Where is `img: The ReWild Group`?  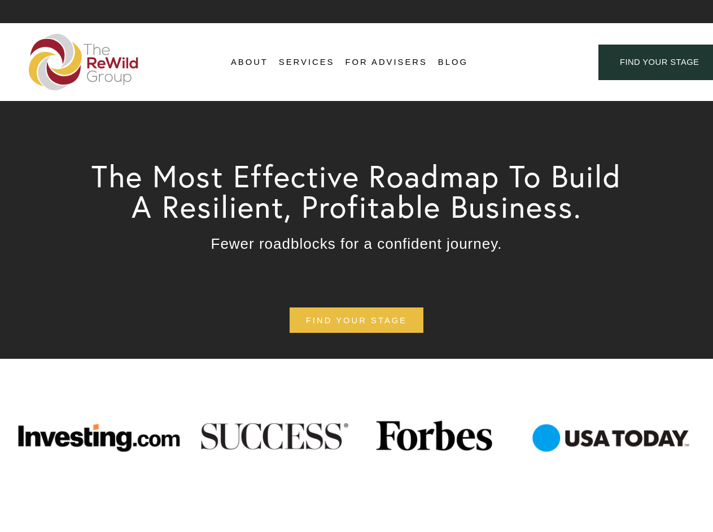
img: The ReWild Group is located at coordinates (84, 62).